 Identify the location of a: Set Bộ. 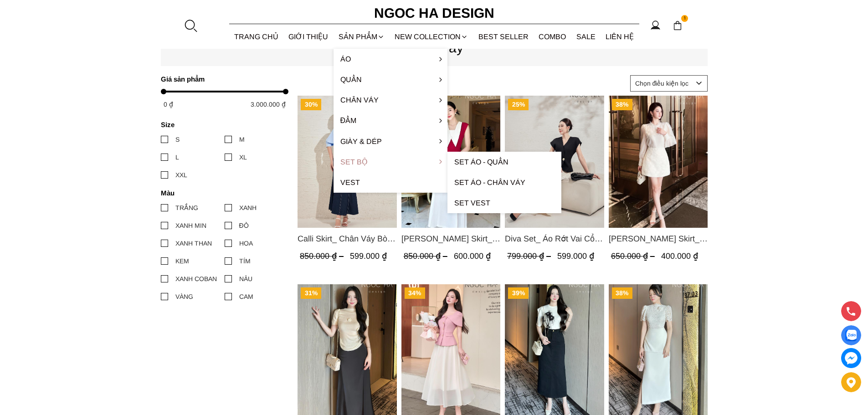
(390, 162).